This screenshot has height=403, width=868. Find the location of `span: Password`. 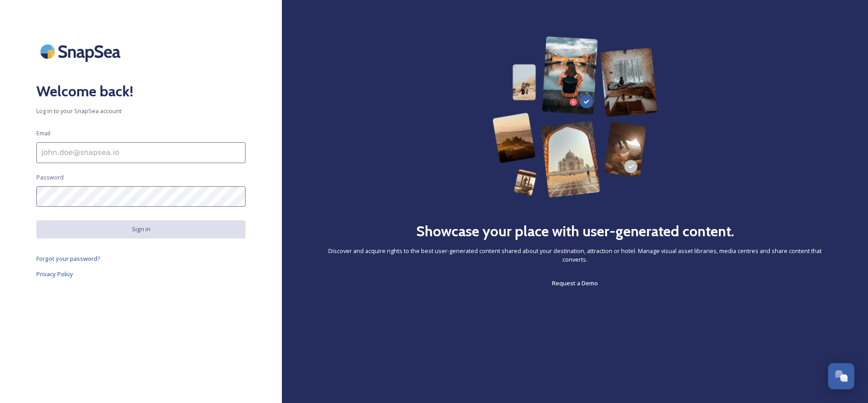

span: Password is located at coordinates (50, 177).